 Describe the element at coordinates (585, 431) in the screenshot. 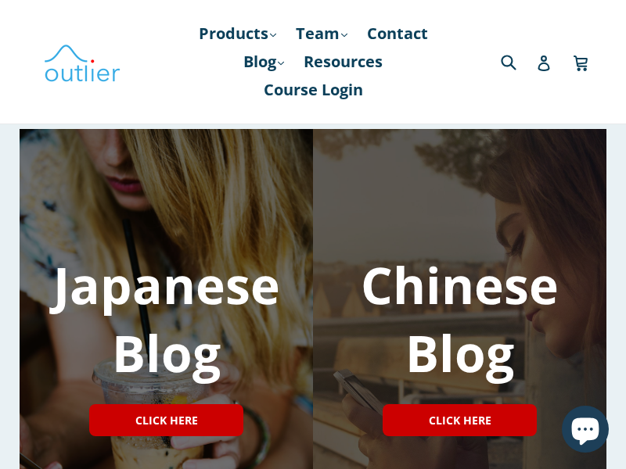

I see `inbox-online-store-chat: Shopify online store chat` at that location.